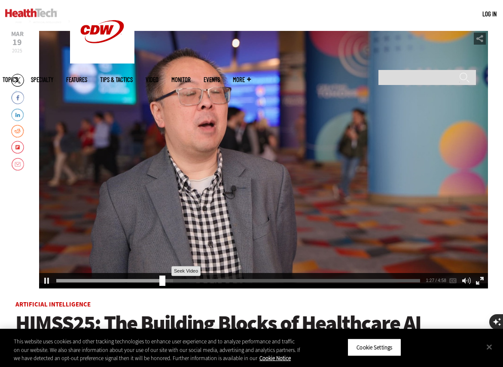 The height and width of the screenshot is (367, 503). Describe the element at coordinates (218, 334) in the screenshot. I see `span: HIMSS25: The Building Blocks of Healthcare AI Success` at that location.